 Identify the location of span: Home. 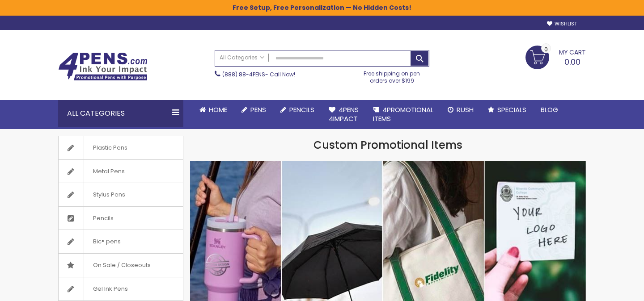
(217, 110).